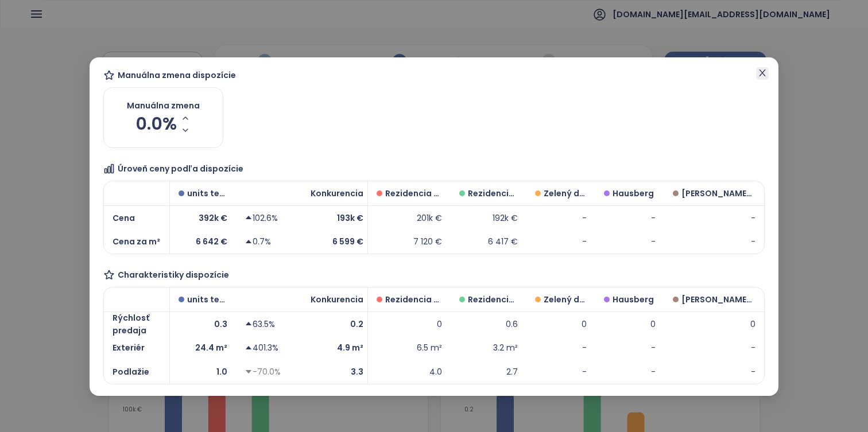 This screenshot has width=868, height=432. I want to click on div: Cena za m², so click(136, 241).